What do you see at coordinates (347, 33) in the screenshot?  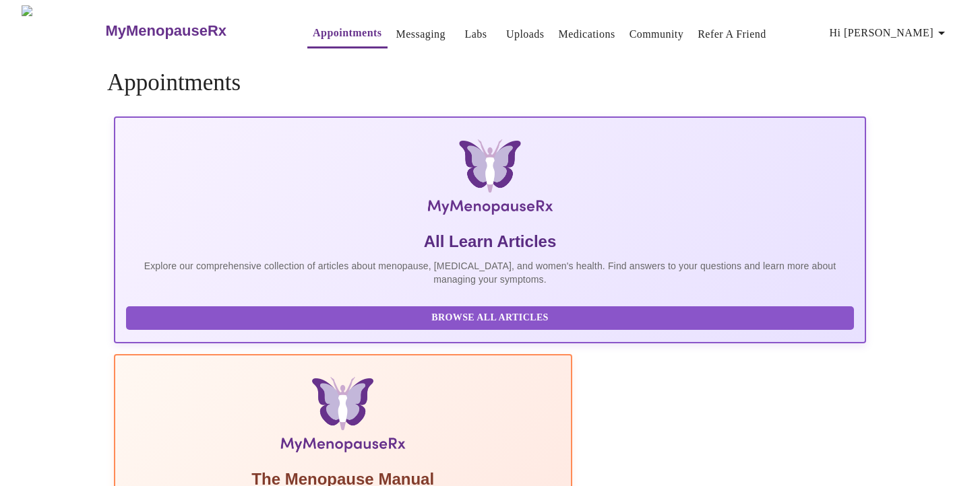 I see `a: Appointments` at bounding box center [347, 33].